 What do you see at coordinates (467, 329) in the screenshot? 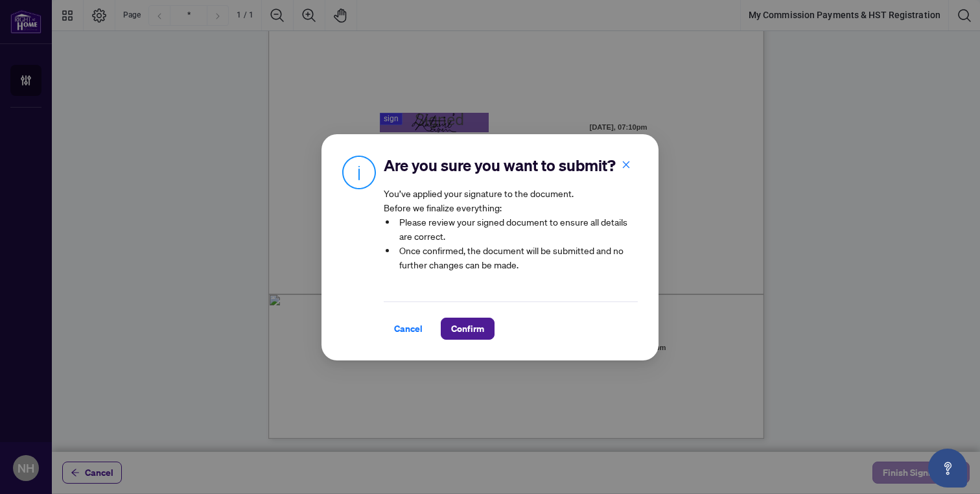
I see `button: Confirm` at bounding box center [467, 329].